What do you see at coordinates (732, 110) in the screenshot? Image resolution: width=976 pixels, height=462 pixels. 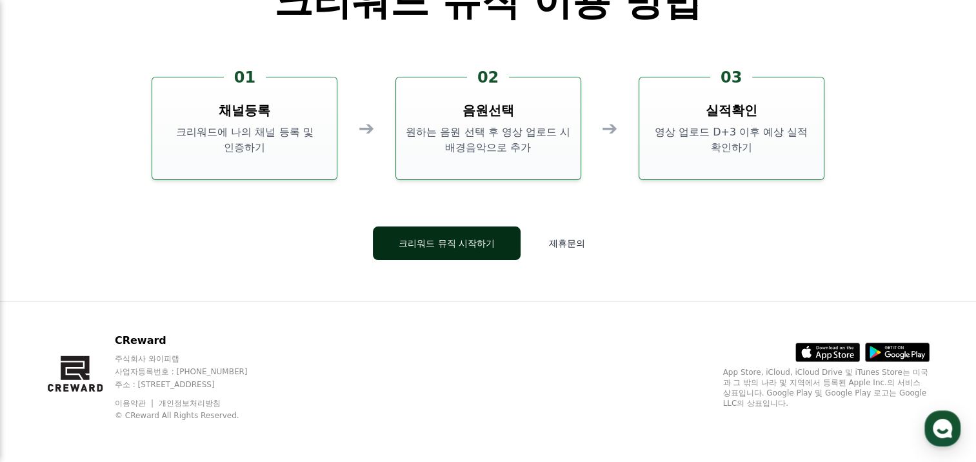 I see `h3: 실적확인` at bounding box center [732, 110].